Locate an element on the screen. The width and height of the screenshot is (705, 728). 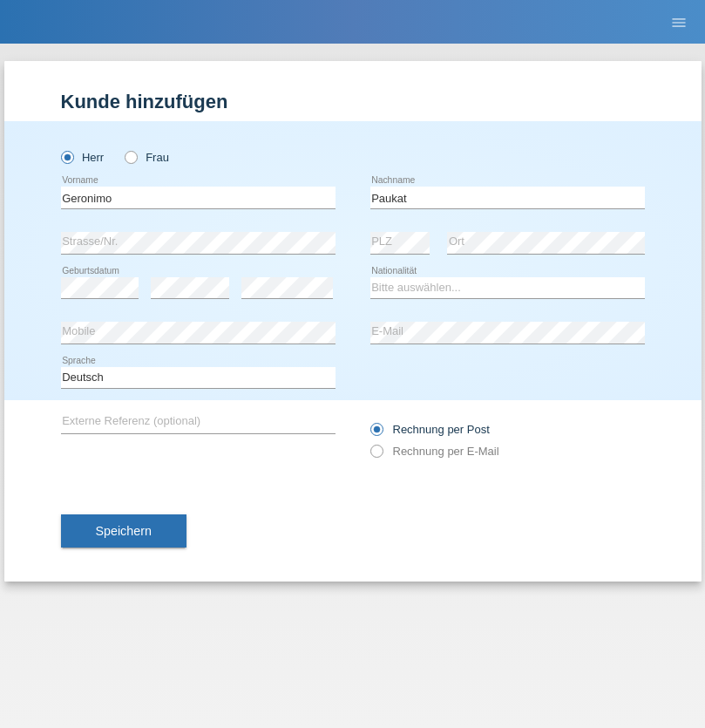
label: Frau is located at coordinates (147, 157).